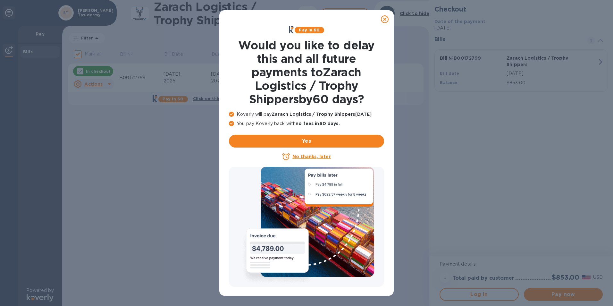 The image size is (613, 306). I want to click on p: Koverly will pay, so click(307, 114).